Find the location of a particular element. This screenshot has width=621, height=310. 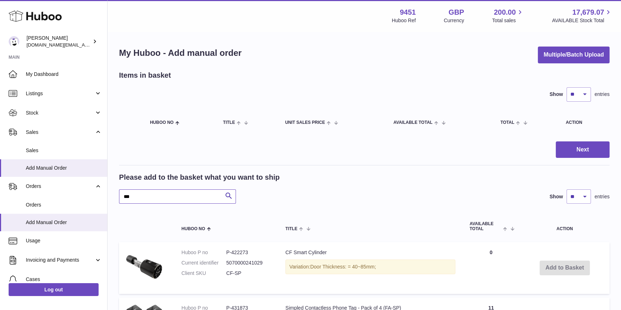

span: Cases is located at coordinates (64, 280).